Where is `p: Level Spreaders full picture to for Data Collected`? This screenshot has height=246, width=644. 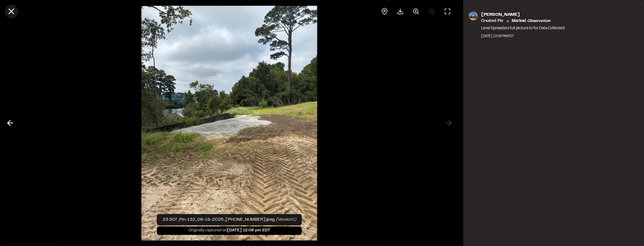 p: Level Spreaders full picture to for Data Collected is located at coordinates (523, 28).